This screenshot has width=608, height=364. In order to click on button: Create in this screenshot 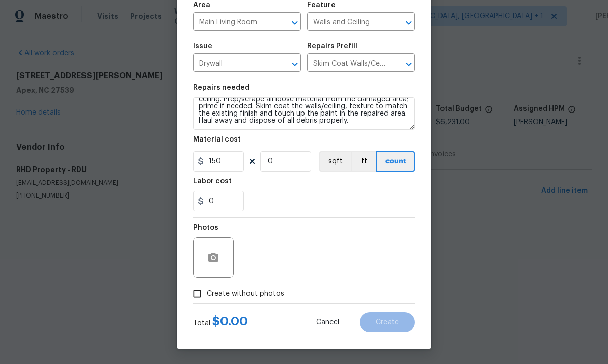, I will do `click(387, 322)`.